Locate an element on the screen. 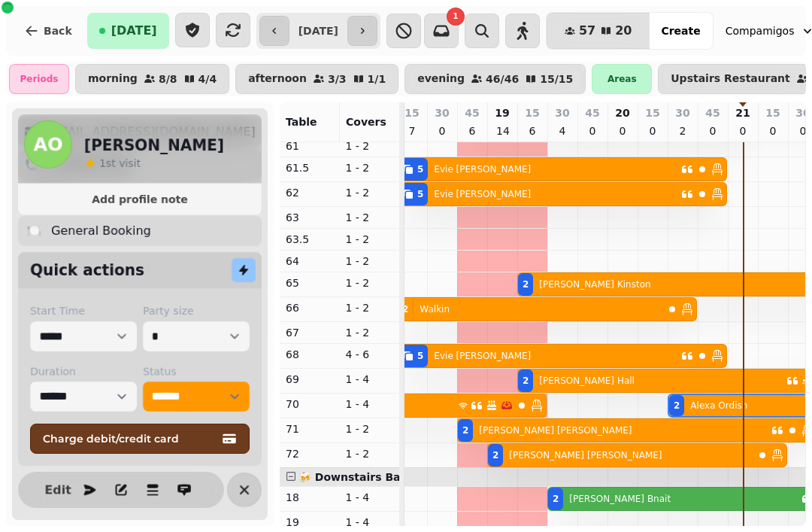  p: Walkin is located at coordinates (435, 309).